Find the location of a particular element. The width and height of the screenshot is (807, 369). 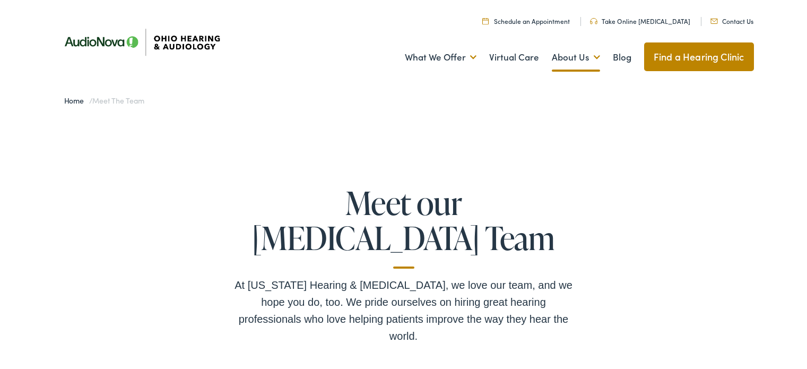

a: Blog is located at coordinates (622, 57).